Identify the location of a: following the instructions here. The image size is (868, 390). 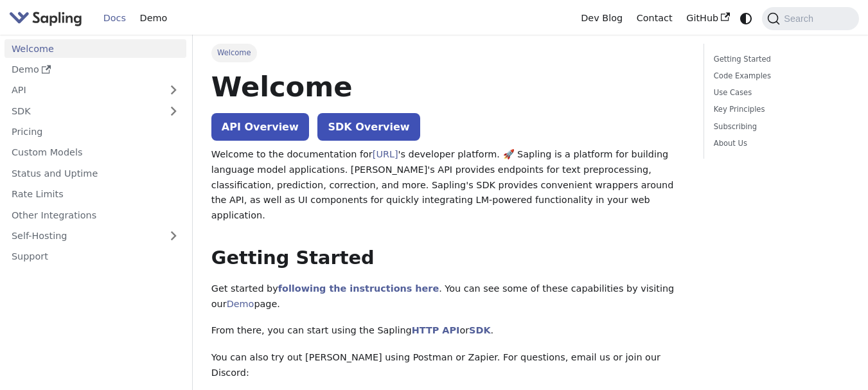
(359, 288).